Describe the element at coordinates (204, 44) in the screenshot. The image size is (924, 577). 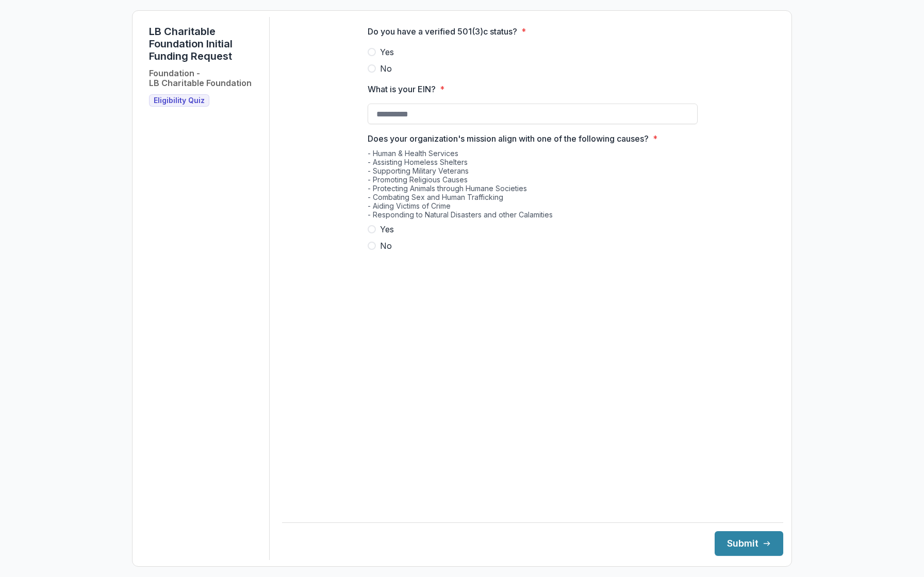
I see `h1: LB Charitable Foundation Initial Funding Request` at that location.